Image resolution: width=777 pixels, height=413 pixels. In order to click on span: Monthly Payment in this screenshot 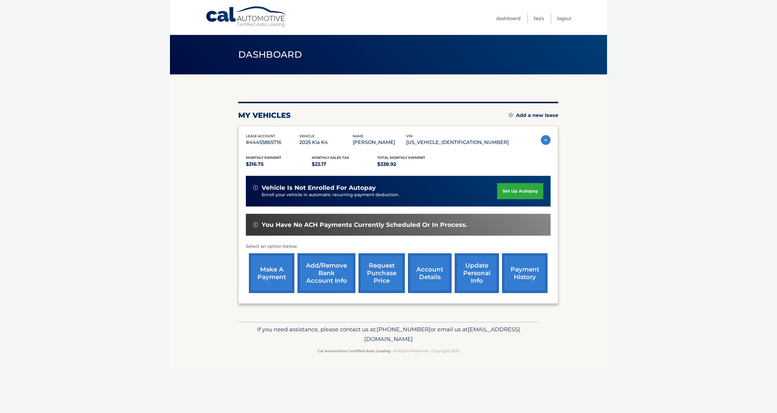, I will do `click(263, 157)`.